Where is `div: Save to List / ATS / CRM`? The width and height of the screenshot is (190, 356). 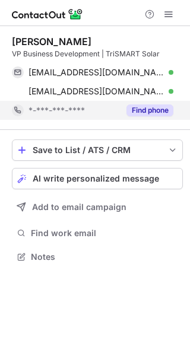
div: Save to List / ATS / CRM is located at coordinates (97, 150).